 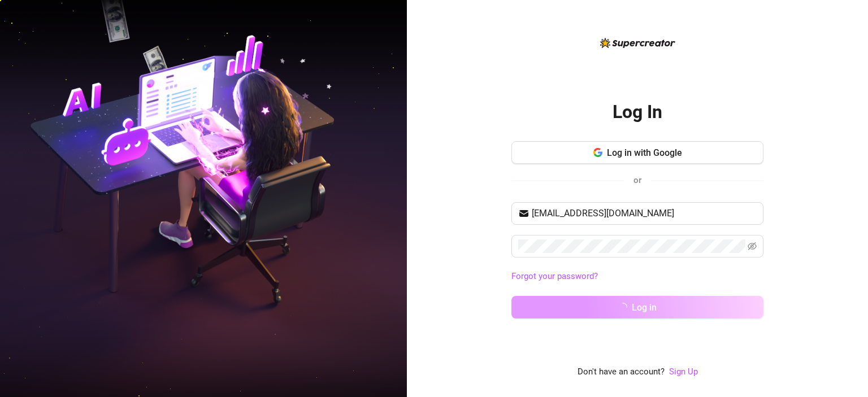 I want to click on span: eye-invisible, so click(x=753, y=246).